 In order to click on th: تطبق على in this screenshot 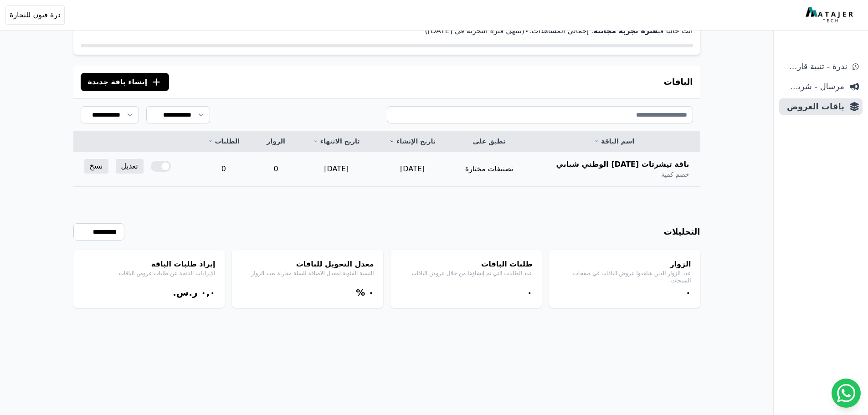, I will do `click(489, 141)`.